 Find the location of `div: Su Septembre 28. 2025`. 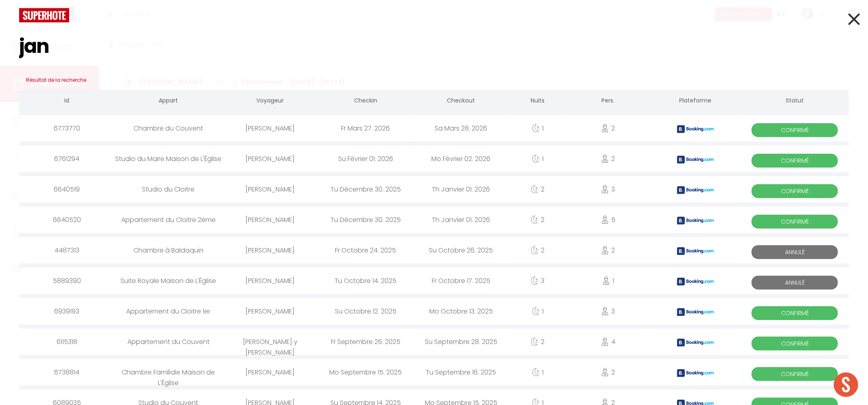

div: Su Septembre 28. 2025 is located at coordinates (461, 342).